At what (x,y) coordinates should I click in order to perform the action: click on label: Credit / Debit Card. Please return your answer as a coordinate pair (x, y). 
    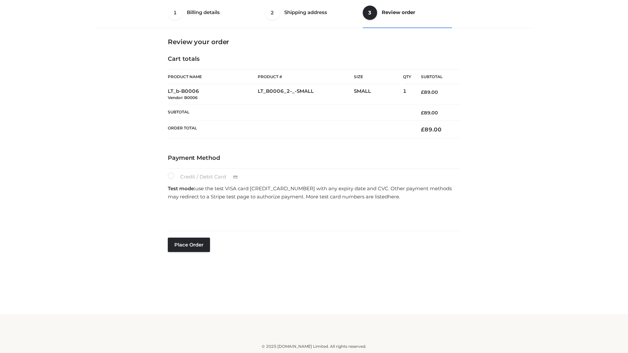
    Looking at the image, I should click on (206, 177).